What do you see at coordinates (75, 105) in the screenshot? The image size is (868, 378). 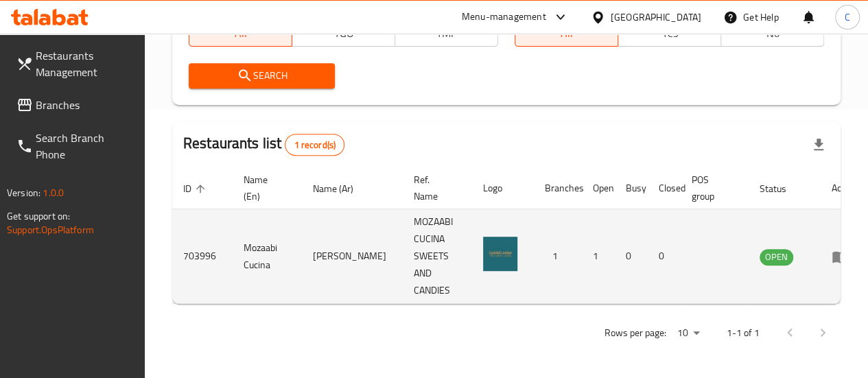 I see `a: Branches` at bounding box center [75, 105].